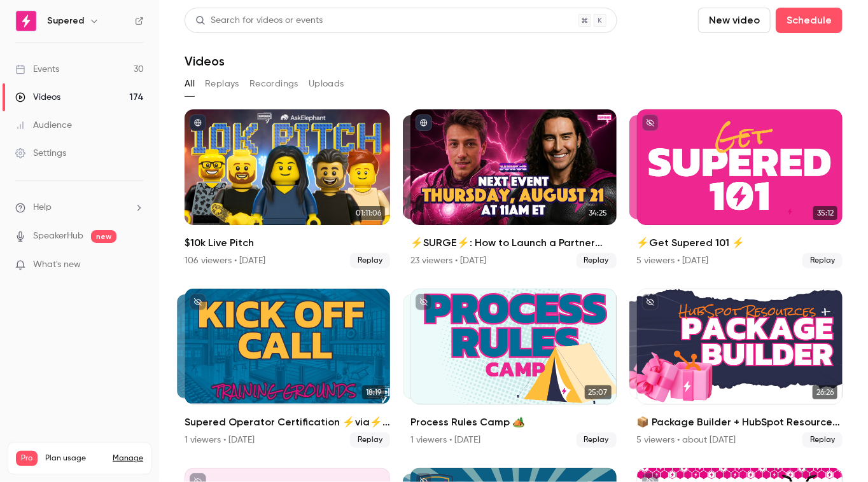 Image resolution: width=868 pixels, height=482 pixels. What do you see at coordinates (274, 84) in the screenshot?
I see `button: Recordings` at bounding box center [274, 84].